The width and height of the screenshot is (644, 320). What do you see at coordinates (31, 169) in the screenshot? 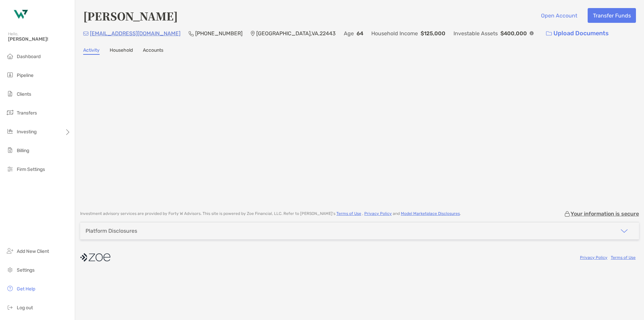
I see `span: Firm Settings` at bounding box center [31, 169].